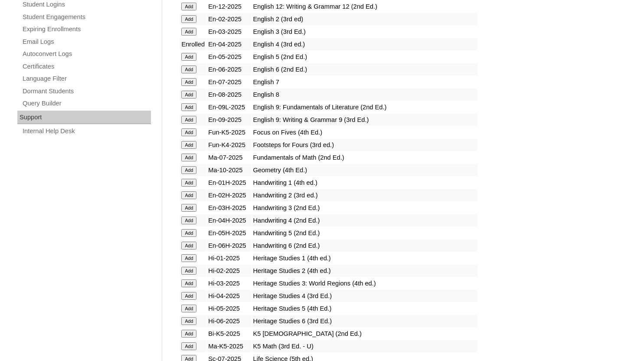 The image size is (631, 361). What do you see at coordinates (86, 131) in the screenshot?
I see `a: Internal Help Desk` at bounding box center [86, 131].